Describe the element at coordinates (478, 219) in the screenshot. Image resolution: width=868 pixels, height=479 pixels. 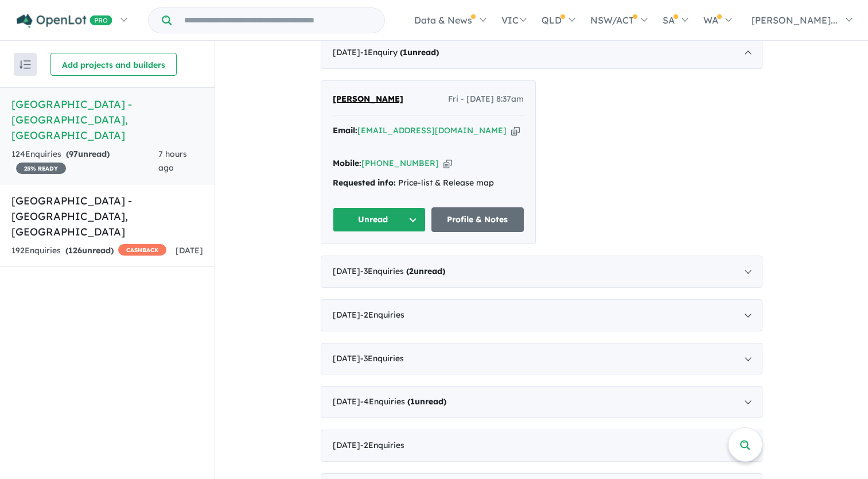
I see `a: Profile & Notes` at that location.